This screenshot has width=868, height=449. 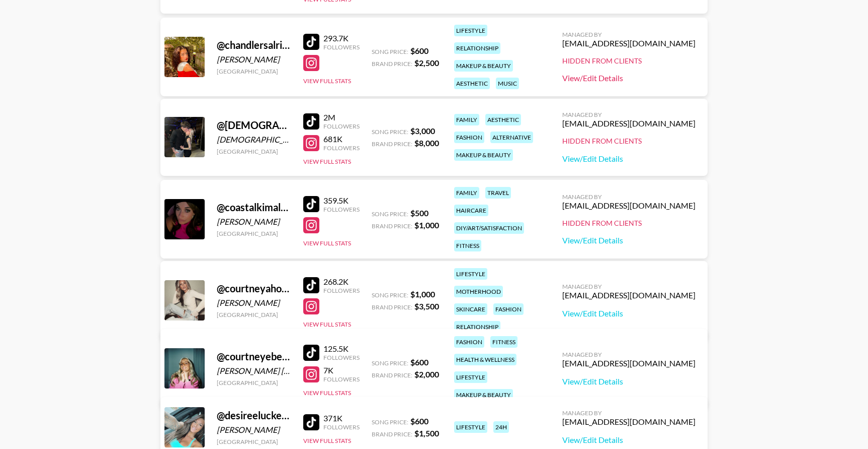 I want to click on div: @ chandlersalright, so click(x=254, y=45).